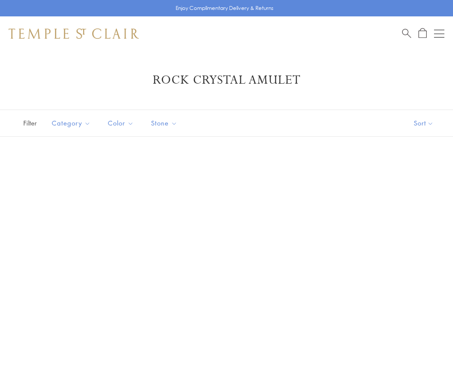 This screenshot has width=453, height=383. Describe the element at coordinates (226, 80) in the screenshot. I see `h1: Rock Crystal Amulet` at that location.